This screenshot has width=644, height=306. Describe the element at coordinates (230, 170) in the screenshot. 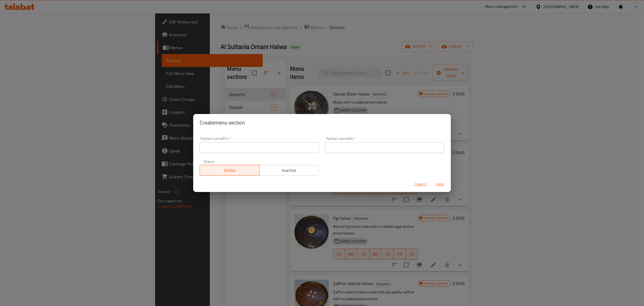

I see `span: Active` at that location.